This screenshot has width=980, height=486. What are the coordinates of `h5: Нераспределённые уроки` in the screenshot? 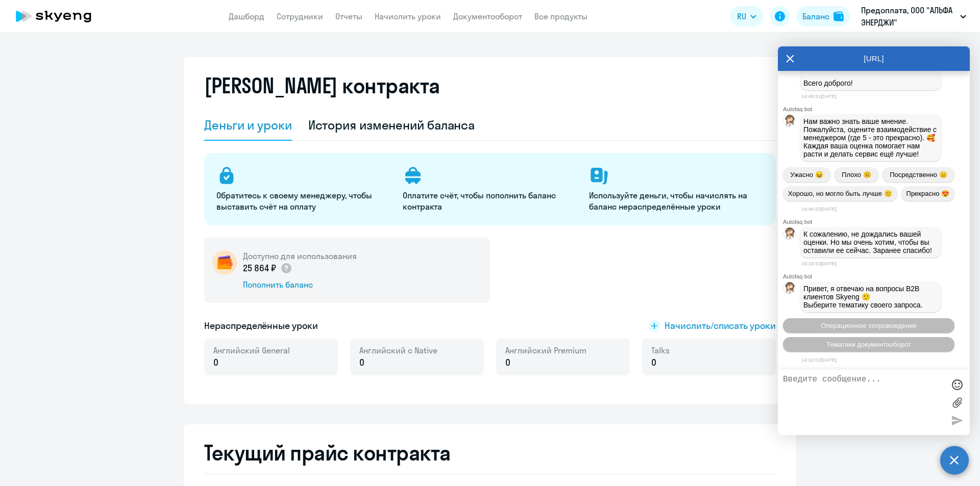 It's located at (261, 326).